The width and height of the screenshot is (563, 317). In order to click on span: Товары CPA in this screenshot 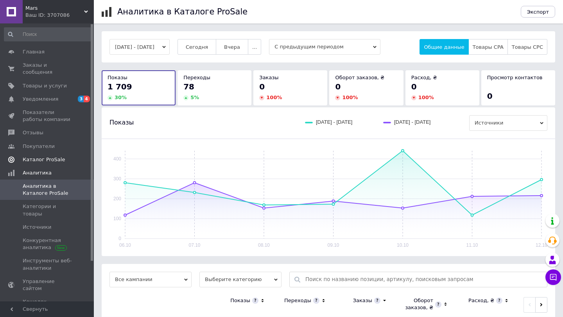, I will do `click(488, 47)`.